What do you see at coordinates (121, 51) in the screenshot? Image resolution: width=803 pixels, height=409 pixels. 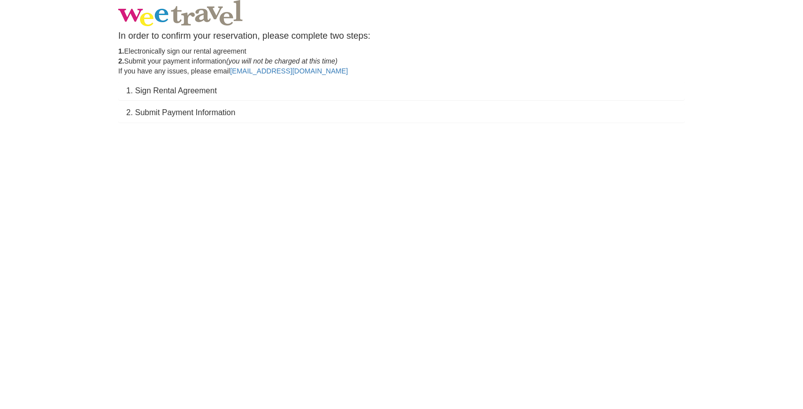 I see `strong: 1.` at bounding box center [121, 51].